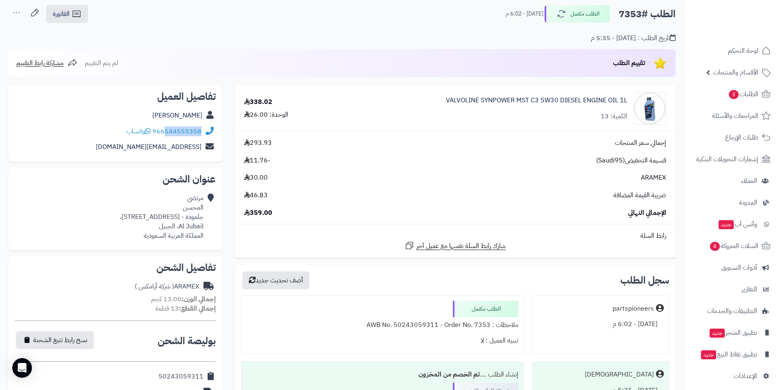  I want to click on div: تنبيه العميل : لا, so click(382, 340).